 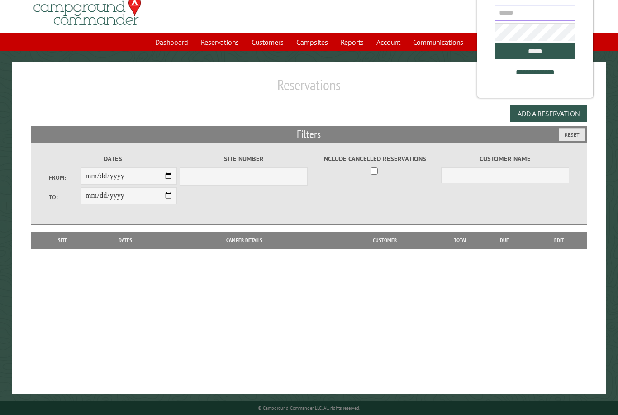 What do you see at coordinates (309, 88) in the screenshot?
I see `h1: Reservations` at bounding box center [309, 88].